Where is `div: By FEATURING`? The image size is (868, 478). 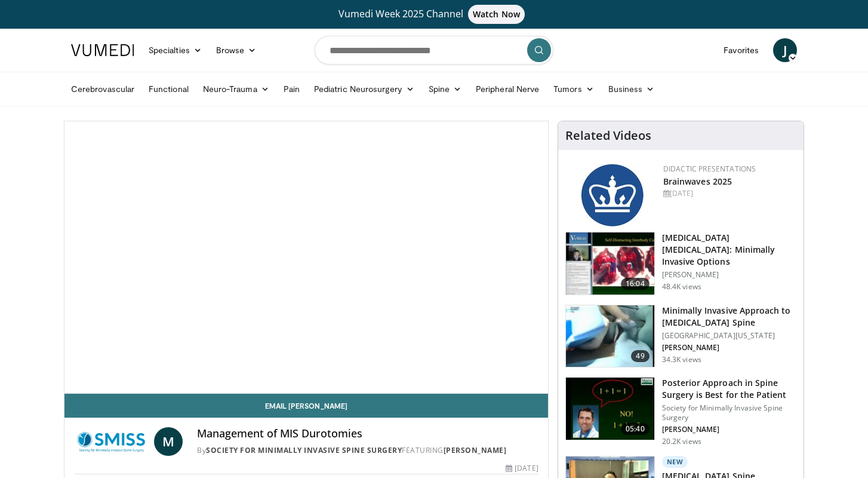
div: By FEATURING is located at coordinates (367, 451).